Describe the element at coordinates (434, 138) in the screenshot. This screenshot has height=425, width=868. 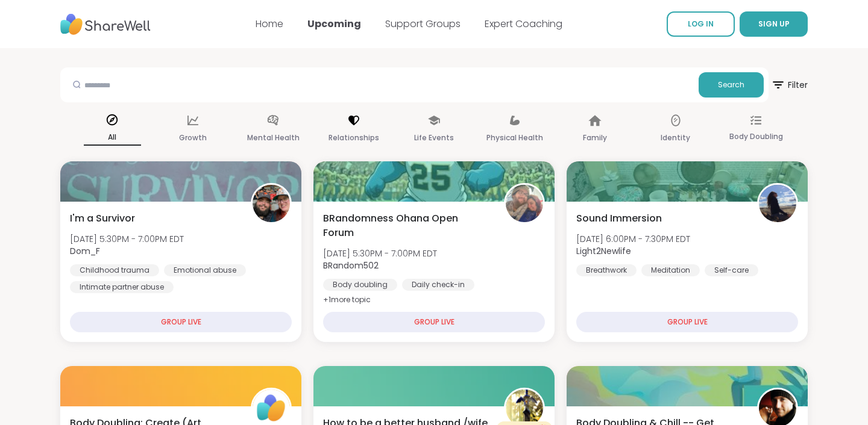
I see `p: Life Events` at that location.